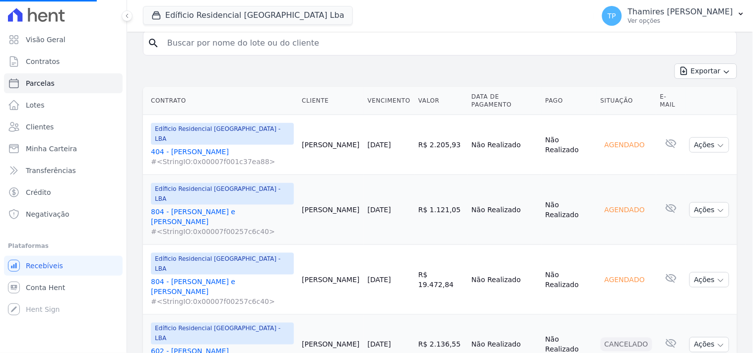 This screenshot has height=353, width=753. I want to click on th: Contrato, so click(220, 101).